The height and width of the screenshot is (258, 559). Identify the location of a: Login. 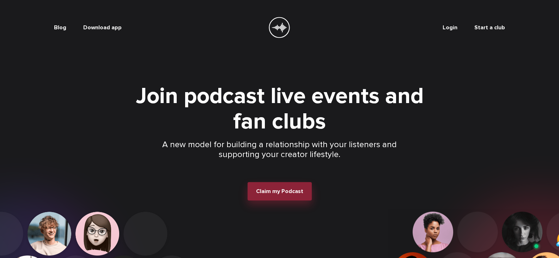
(450, 28).